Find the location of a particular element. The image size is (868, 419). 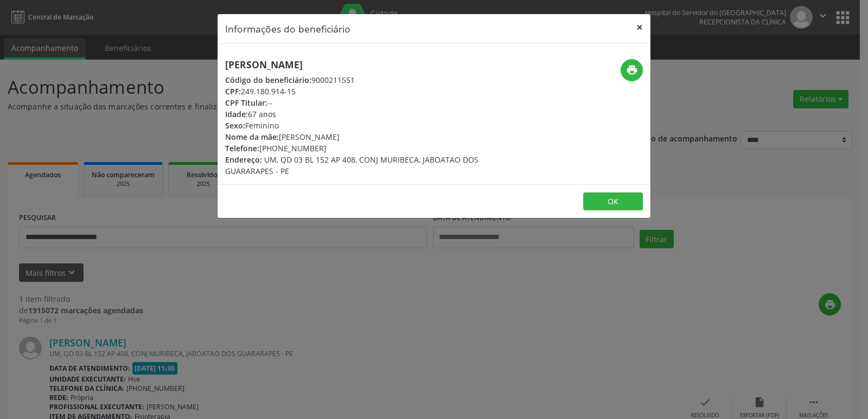

button: Close is located at coordinates (640, 27).